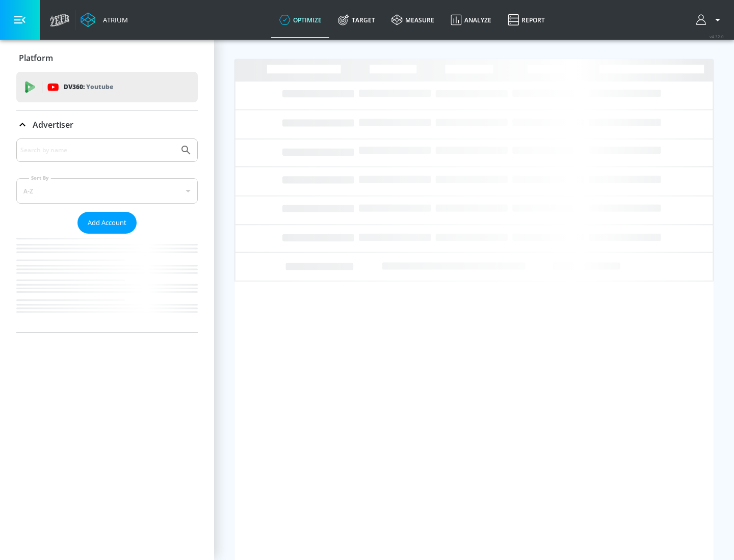 The width and height of the screenshot is (734, 560). What do you see at coordinates (107, 191) in the screenshot?
I see `div: A-Z` at bounding box center [107, 191].